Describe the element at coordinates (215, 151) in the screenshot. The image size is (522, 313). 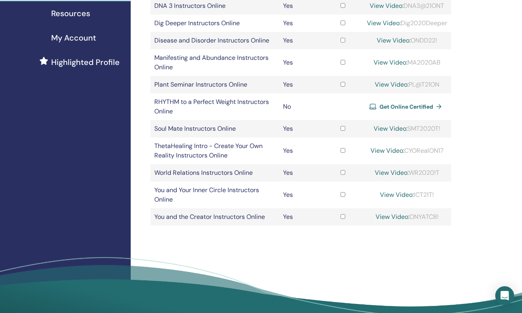
I see `td: ThetaHealing Intro - Create Your Own Reality Instructors Online` at that location.